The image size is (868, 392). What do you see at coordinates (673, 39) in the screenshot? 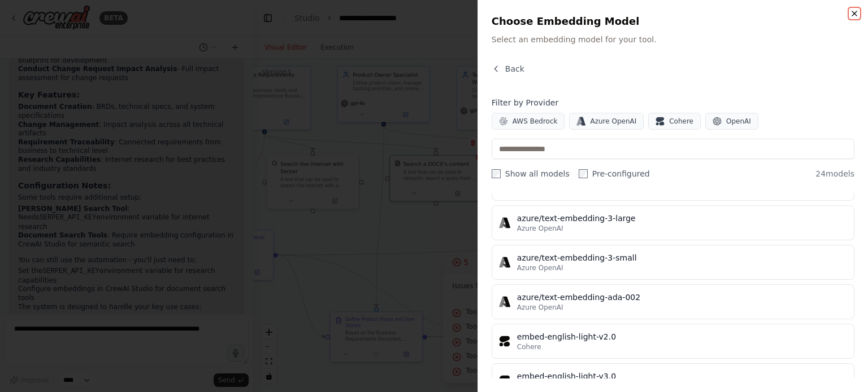
I see `p: Select an embedding model for your tool.` at bounding box center [673, 39].